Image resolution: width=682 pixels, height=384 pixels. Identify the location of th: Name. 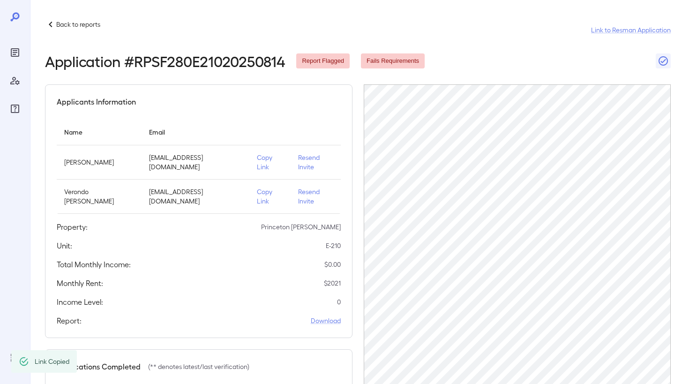
(99, 132).